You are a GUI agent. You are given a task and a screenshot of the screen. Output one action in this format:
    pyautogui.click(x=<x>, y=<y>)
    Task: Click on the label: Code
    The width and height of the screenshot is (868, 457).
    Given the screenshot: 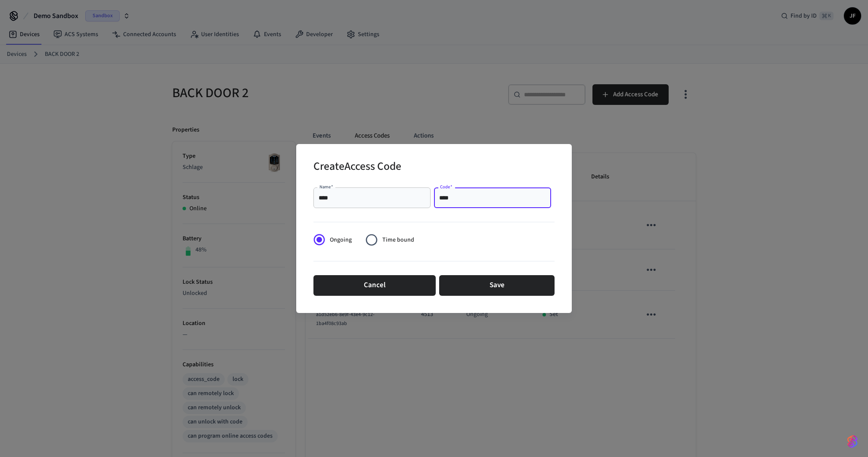 What is the action you would take?
    pyautogui.click(x=446, y=187)
    